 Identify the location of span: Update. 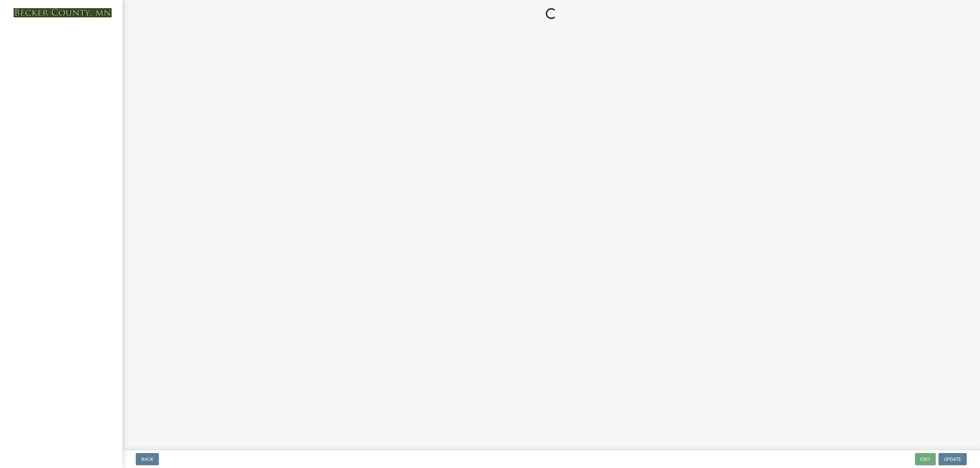
(952, 460).